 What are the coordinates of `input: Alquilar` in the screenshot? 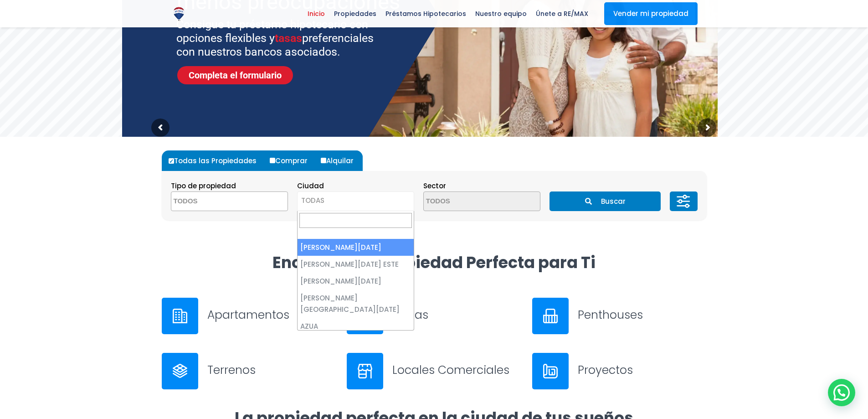 It's located at (324, 160).